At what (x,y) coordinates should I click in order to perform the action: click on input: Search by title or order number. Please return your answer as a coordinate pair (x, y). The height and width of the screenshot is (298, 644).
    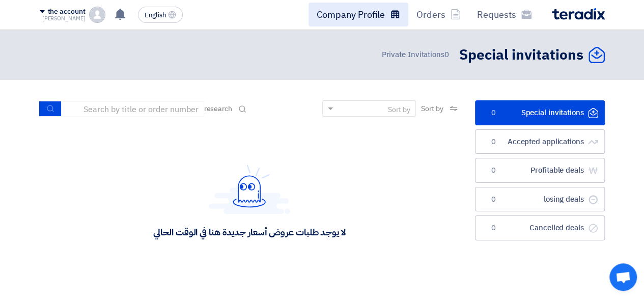
    Looking at the image, I should click on (133, 109).